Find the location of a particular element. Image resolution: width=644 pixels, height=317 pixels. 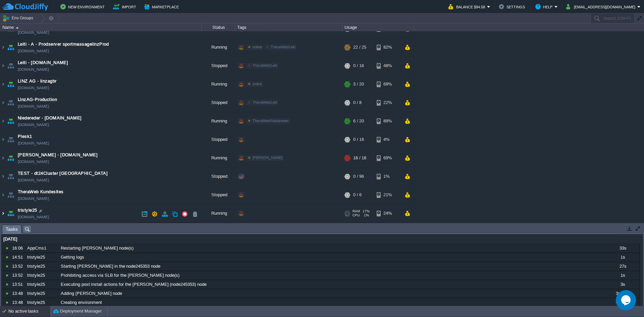

button: Deployment Manager is located at coordinates (77, 311).